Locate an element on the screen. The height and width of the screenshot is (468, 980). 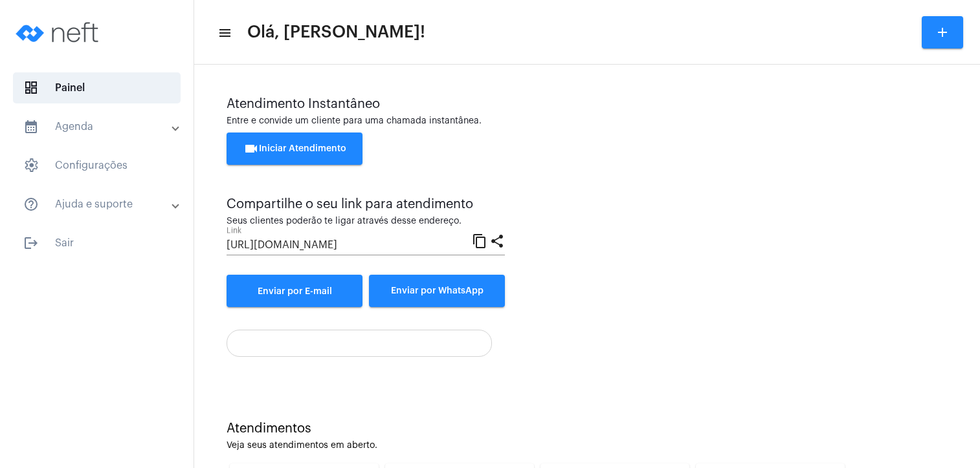
span: Enviar por E-mail is located at coordinates (295, 291).